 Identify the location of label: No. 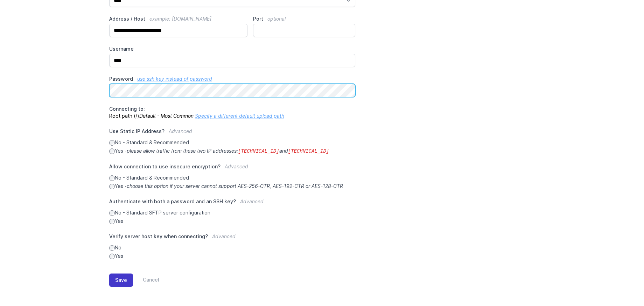
(232, 248).